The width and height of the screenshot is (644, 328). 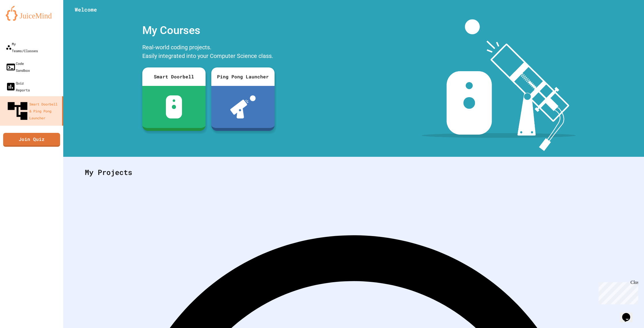 I want to click on div: Chat with us now!Close, so click(x=21, y=20).